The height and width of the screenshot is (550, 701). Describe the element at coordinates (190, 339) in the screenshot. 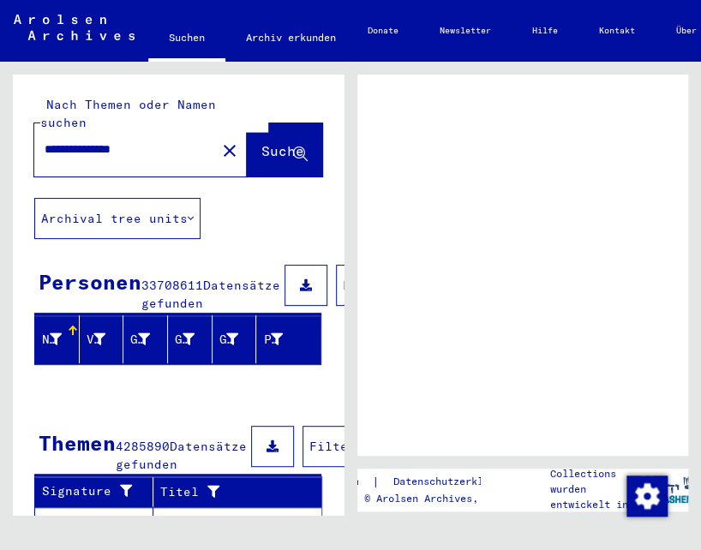

I see `mat-header-cell: Geburt‏` at that location.